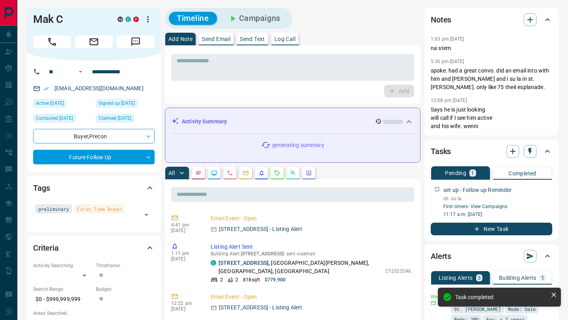 This screenshot has height=320, width=568. What do you see at coordinates (216, 39) in the screenshot?
I see `p: Send Email` at bounding box center [216, 39].